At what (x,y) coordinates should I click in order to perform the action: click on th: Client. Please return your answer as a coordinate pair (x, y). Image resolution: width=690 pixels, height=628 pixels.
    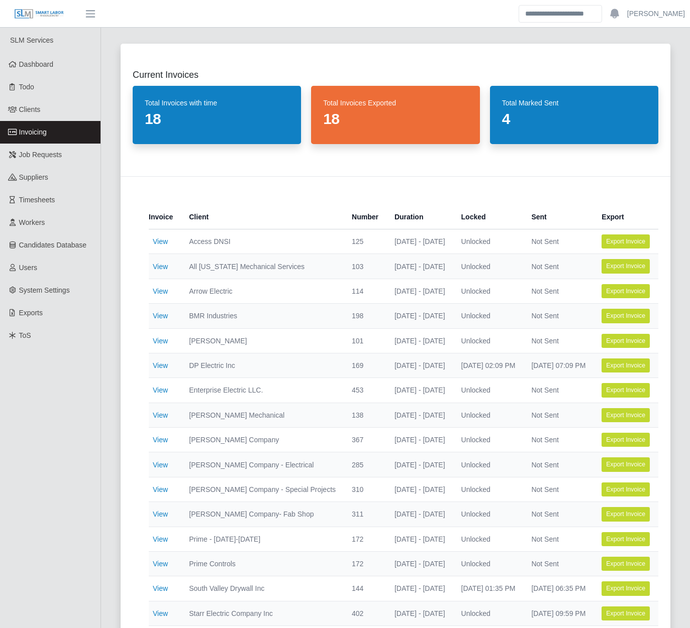
    Looking at the image, I should click on (262, 217).